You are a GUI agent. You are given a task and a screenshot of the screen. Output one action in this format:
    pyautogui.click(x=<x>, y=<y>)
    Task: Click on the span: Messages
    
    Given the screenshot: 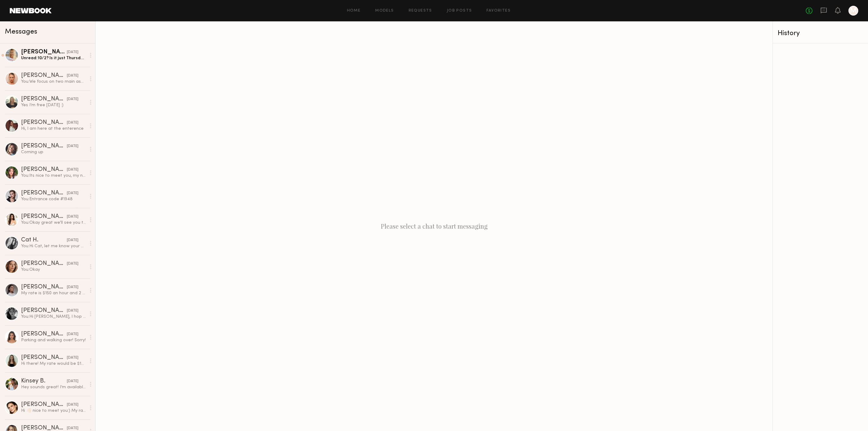 What is the action you would take?
    pyautogui.click(x=21, y=32)
    